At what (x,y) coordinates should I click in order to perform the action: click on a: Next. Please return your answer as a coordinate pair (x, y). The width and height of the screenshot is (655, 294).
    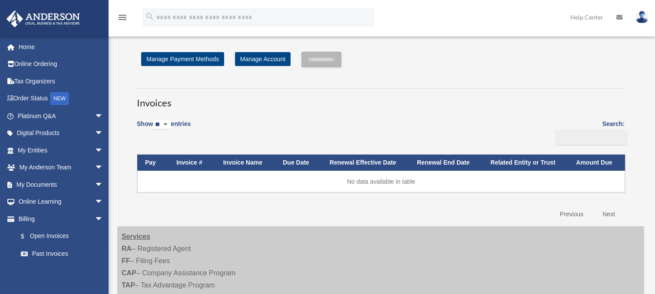
    Looking at the image, I should click on (608, 214).